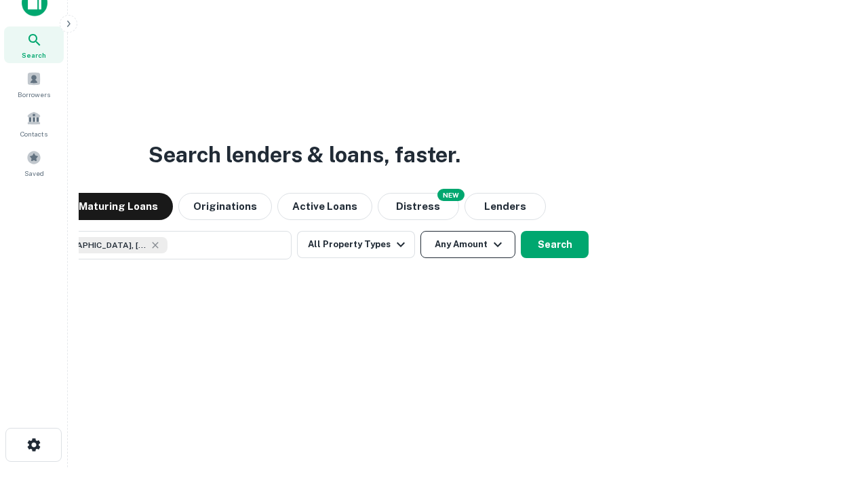  Describe the element at coordinates (118, 206) in the screenshot. I see `button: Maturing Loans` at that location.